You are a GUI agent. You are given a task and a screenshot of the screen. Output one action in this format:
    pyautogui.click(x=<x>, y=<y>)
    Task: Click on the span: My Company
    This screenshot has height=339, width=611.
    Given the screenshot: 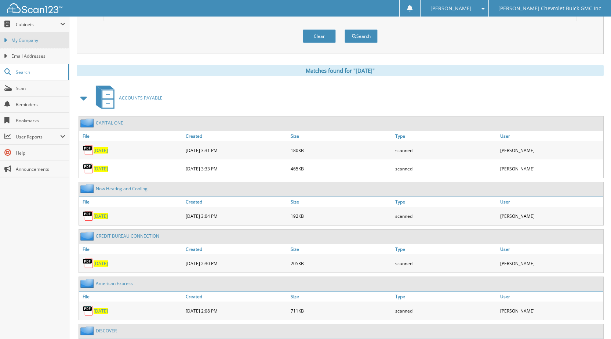 What is the action you would take?
    pyautogui.click(x=38, y=40)
    